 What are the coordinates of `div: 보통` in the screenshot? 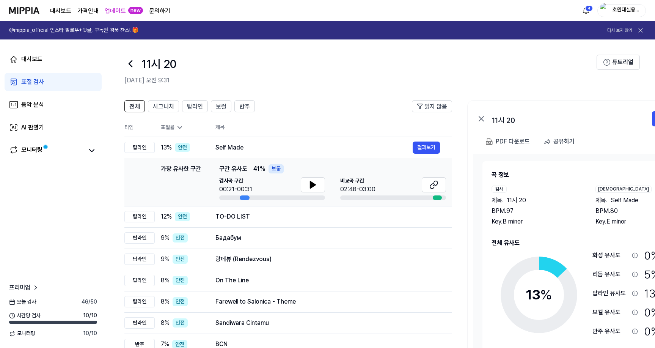 It's located at (276, 169).